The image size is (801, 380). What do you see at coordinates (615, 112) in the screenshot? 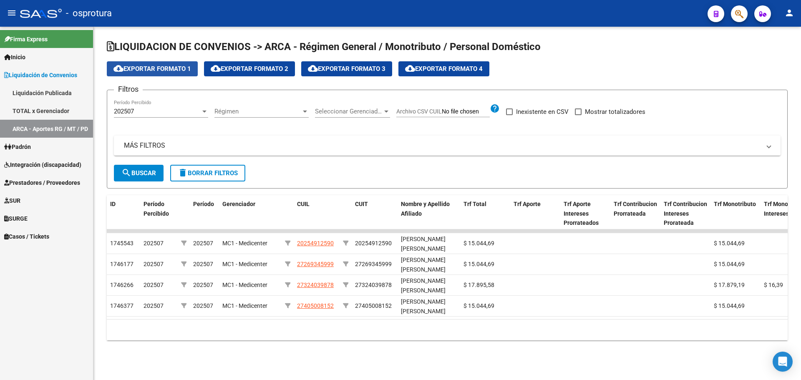
I see `span: Mostrar totalizadores` at bounding box center [615, 112].